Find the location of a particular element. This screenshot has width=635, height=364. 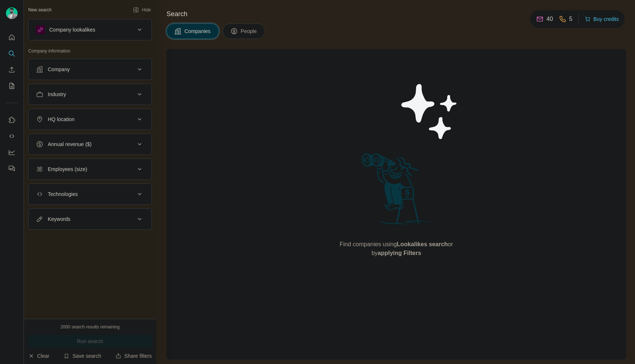

div: Company is located at coordinates (59, 70).